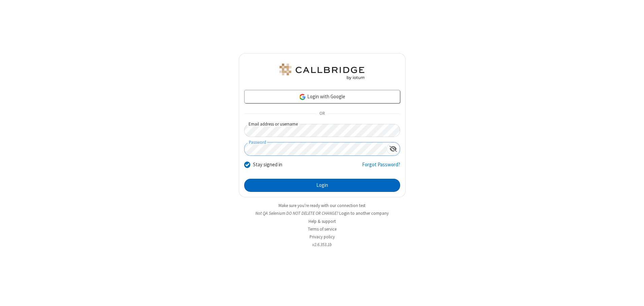  Describe the element at coordinates (303, 97) in the screenshot. I see `img: google-icon.png` at that location.